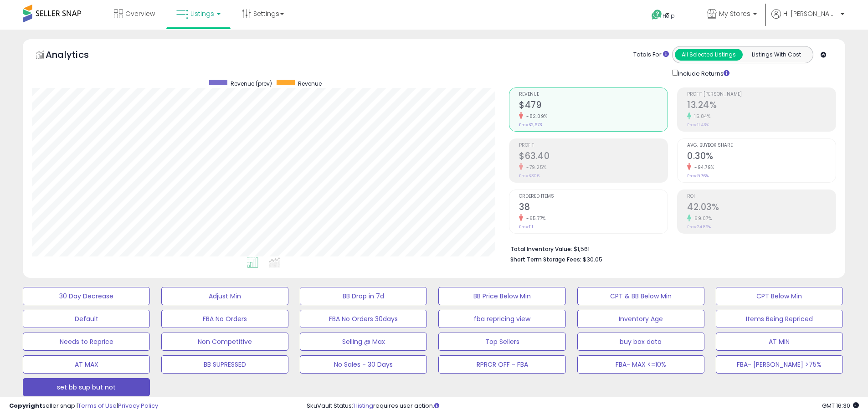 The width and height of the screenshot is (868, 415). Describe the element at coordinates (363, 296) in the screenshot. I see `button: BB Drop in 7d` at that location.